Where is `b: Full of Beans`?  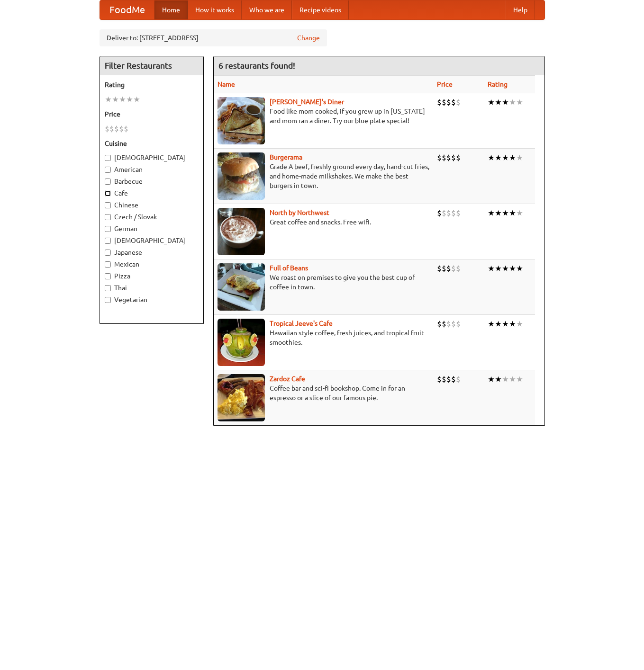
b: Full of Beans is located at coordinates (288, 268).